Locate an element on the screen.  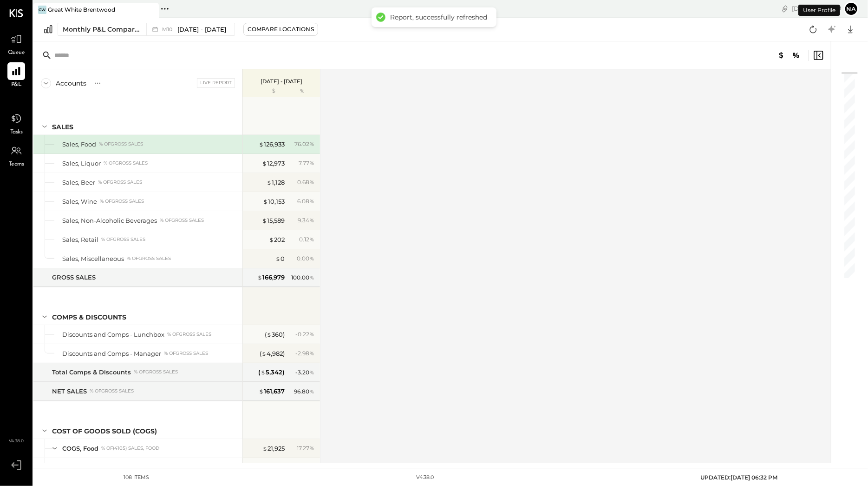
div: ( 360 ) is located at coordinates (274, 334).